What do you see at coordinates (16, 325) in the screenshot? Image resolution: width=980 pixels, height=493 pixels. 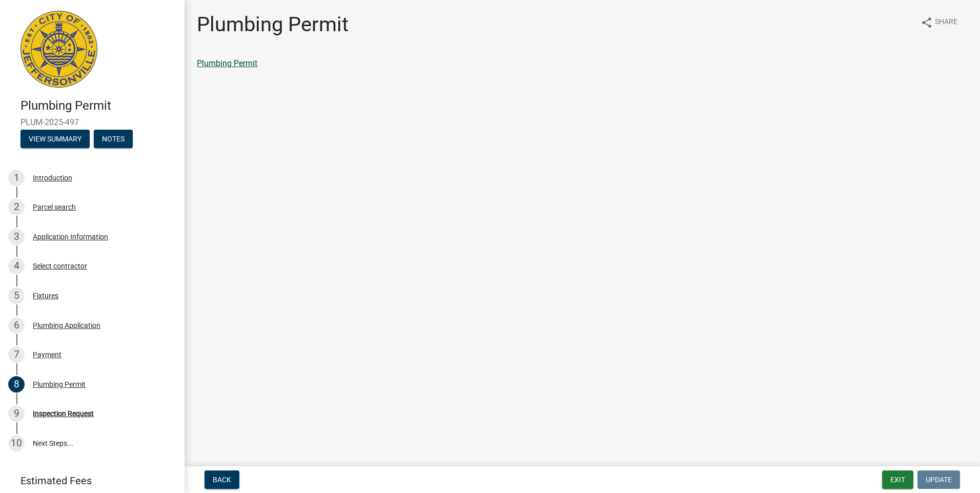 I see `div: 6` at bounding box center [16, 325].